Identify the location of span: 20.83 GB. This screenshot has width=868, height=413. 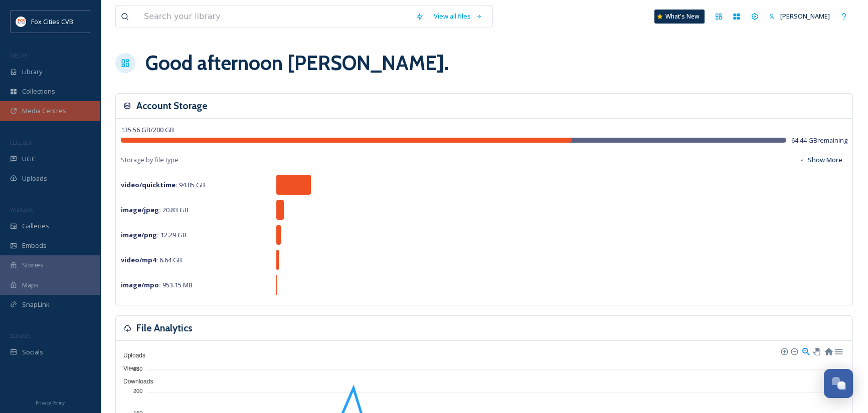
(154, 210).